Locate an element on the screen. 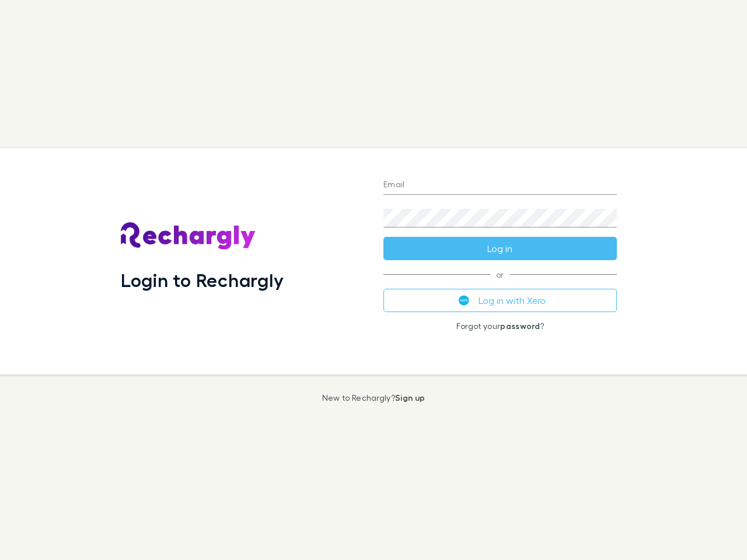  p: Forgot your ? is located at coordinates (500, 326).